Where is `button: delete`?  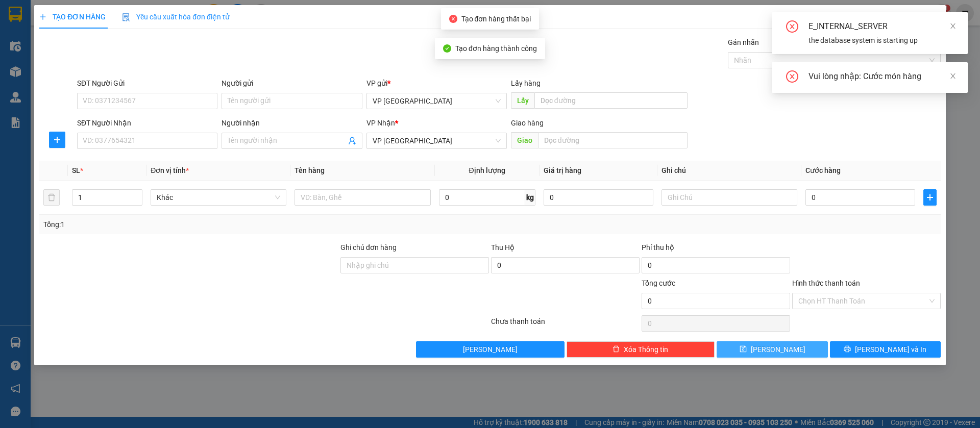 button: delete is located at coordinates (52, 198).